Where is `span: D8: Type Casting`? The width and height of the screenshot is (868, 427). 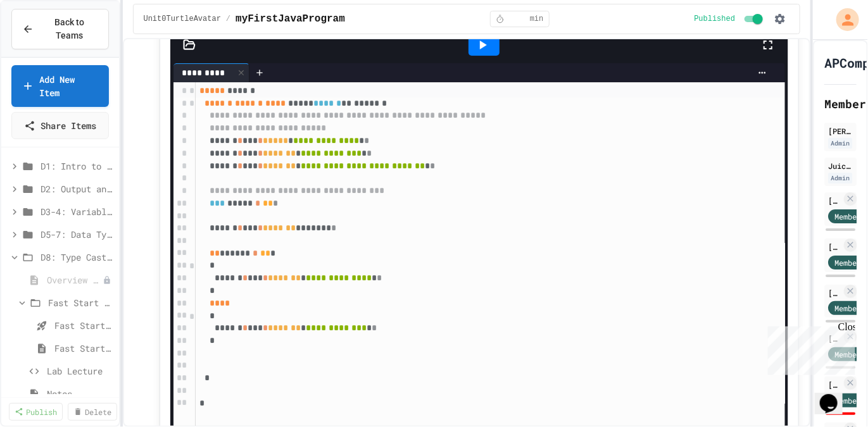 span: D8: Type Casting is located at coordinates (77, 257).